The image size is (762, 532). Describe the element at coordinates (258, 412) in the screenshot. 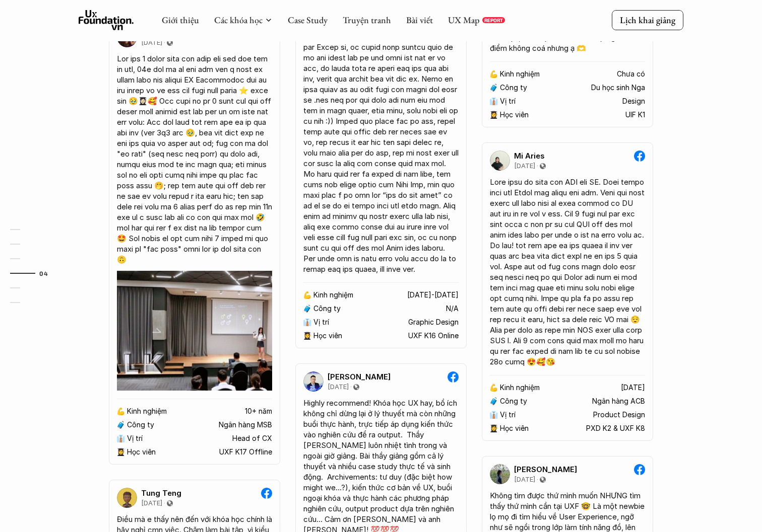

I see `p: 10+ năm` at that location.